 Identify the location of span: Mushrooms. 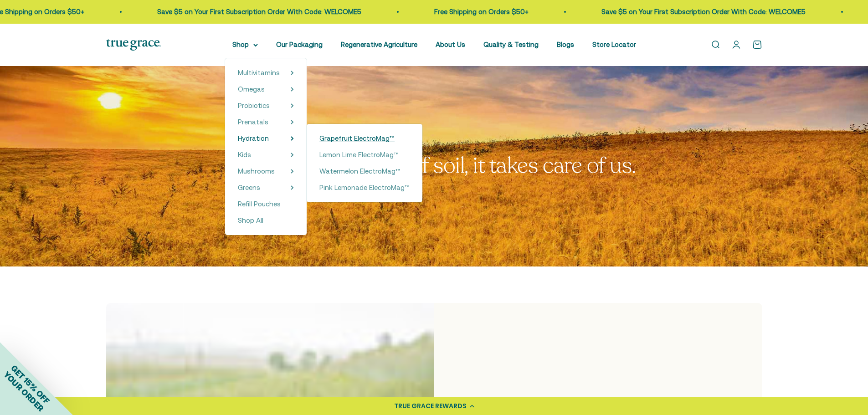
(256, 171).